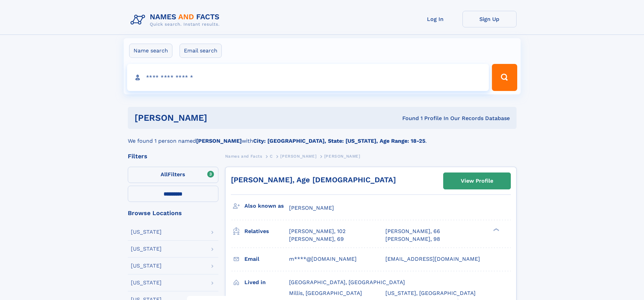 This screenshot has width=644, height=300. Describe the element at coordinates (504, 78) in the screenshot. I see `button: Search Button` at that location.